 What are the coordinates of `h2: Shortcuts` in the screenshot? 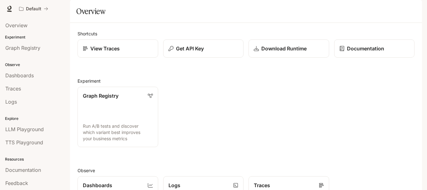 It's located at (246, 33).